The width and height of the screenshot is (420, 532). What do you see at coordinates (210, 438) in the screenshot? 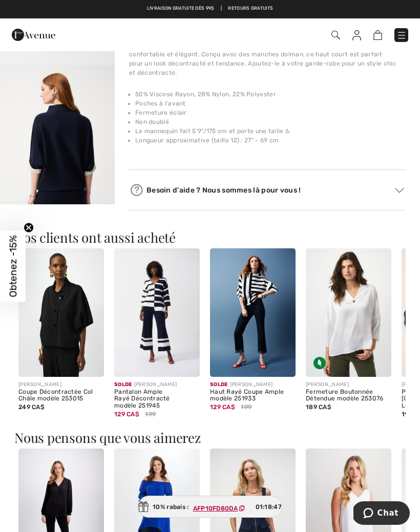
I see `h3: Nous pensons que vous aimerez` at bounding box center [210, 438].